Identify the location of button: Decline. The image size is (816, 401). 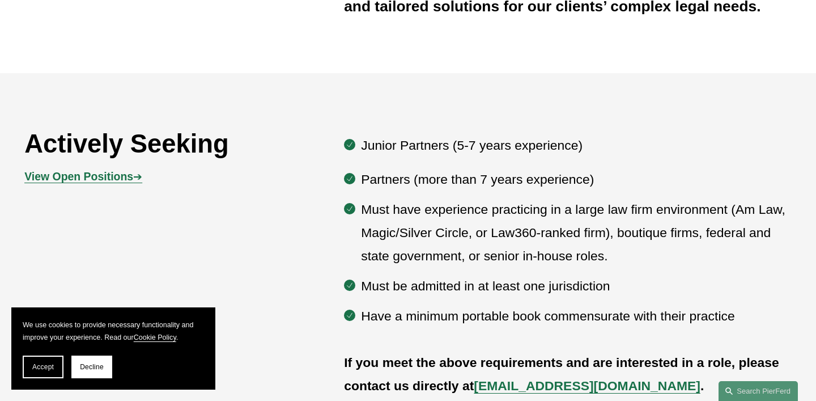
(92, 367).